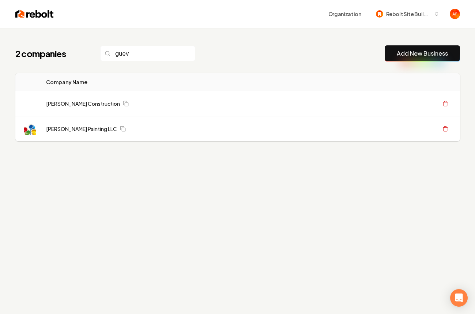  I want to click on button: Open user button, so click(455, 14).